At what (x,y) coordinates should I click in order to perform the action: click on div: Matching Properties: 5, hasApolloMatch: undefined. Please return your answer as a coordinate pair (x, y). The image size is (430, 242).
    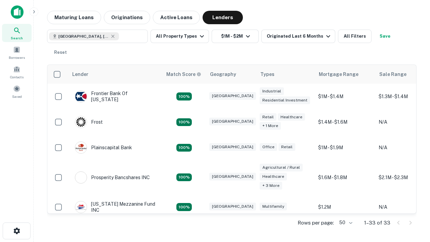
    Looking at the image, I should click on (184, 207).